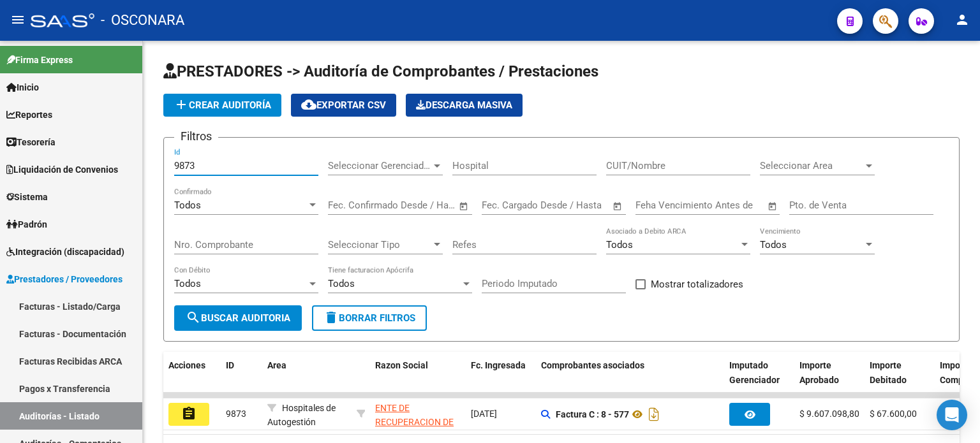 The height and width of the screenshot is (443, 980). Describe the element at coordinates (498, 365) in the screenshot. I see `span: Fc. Ingresada` at that location.